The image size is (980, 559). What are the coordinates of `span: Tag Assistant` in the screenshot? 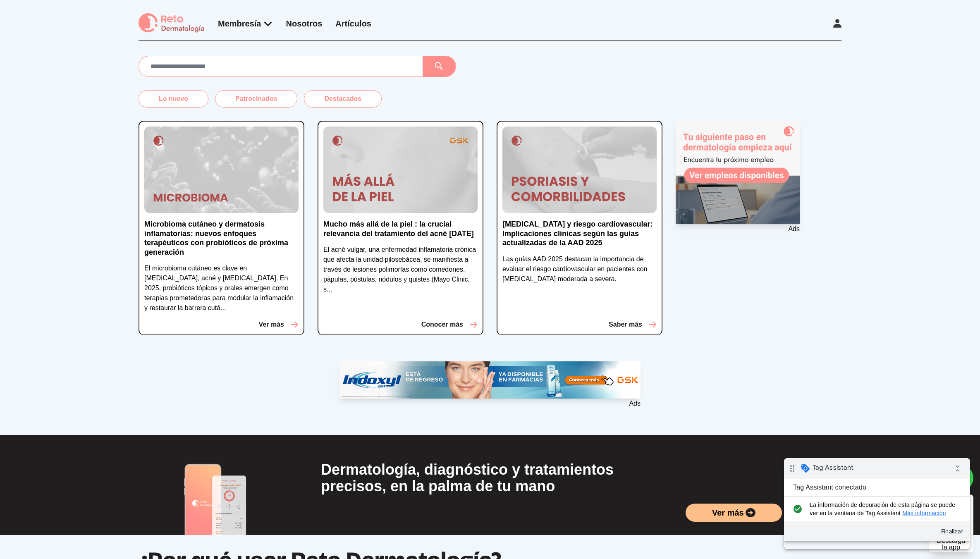 It's located at (49, 10).